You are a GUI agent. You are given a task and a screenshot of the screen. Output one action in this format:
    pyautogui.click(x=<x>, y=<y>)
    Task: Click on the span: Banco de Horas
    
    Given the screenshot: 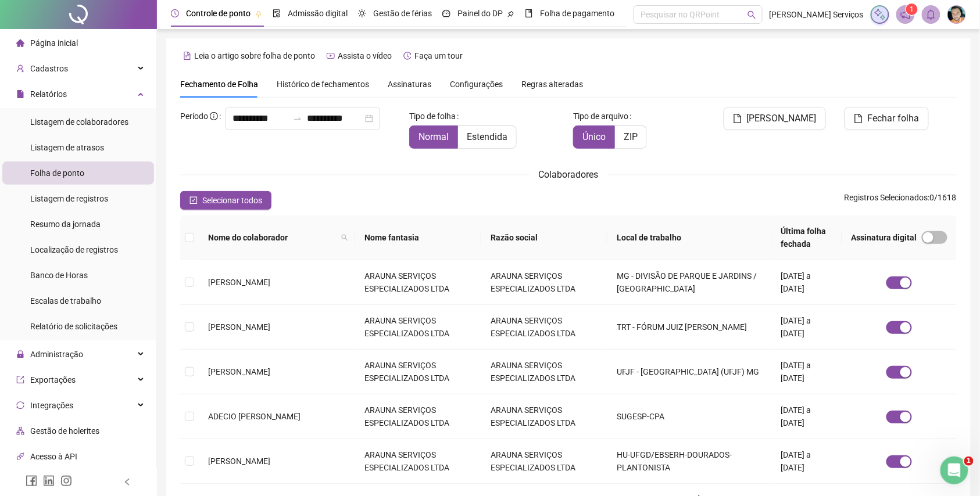 What is the action you would take?
    pyautogui.click(x=58, y=275)
    